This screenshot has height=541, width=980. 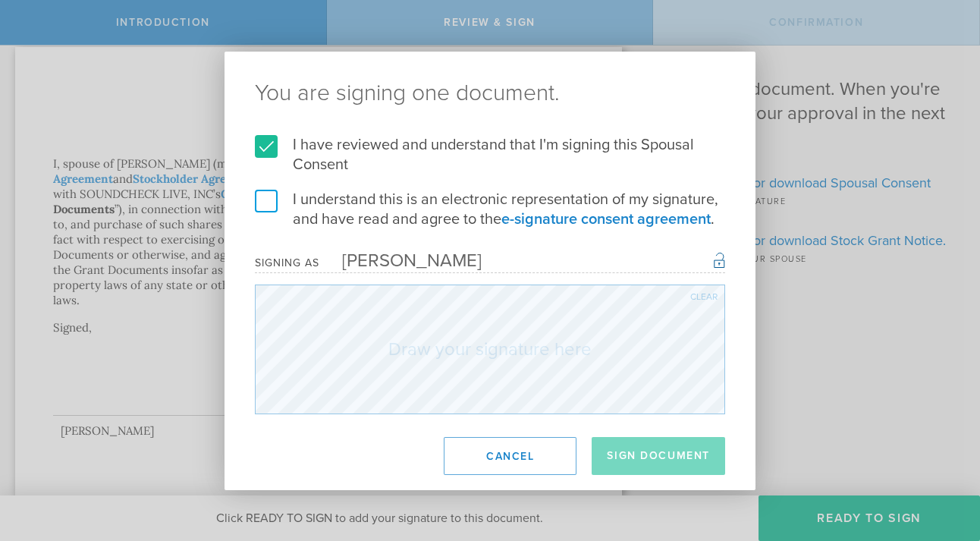 I want to click on button: Cancel, so click(x=510, y=457).